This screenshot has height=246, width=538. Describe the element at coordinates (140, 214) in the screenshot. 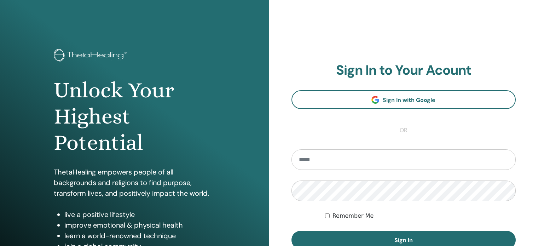

I see `li: live a positive lifestyle` at that location.